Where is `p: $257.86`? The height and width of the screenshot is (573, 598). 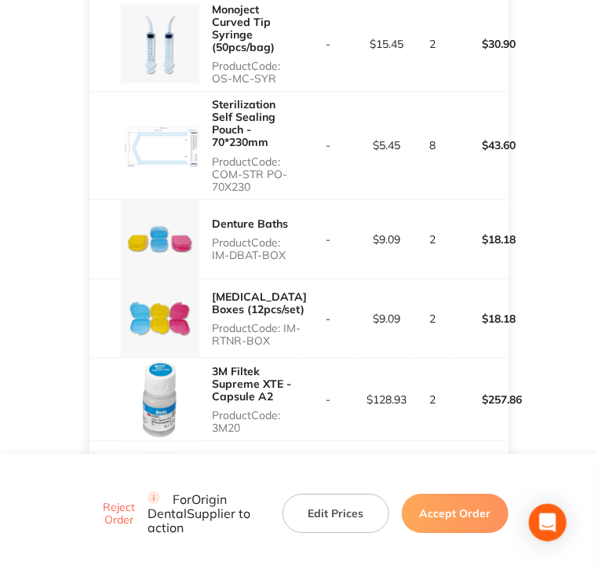 p: $257.86 is located at coordinates (482, 399).